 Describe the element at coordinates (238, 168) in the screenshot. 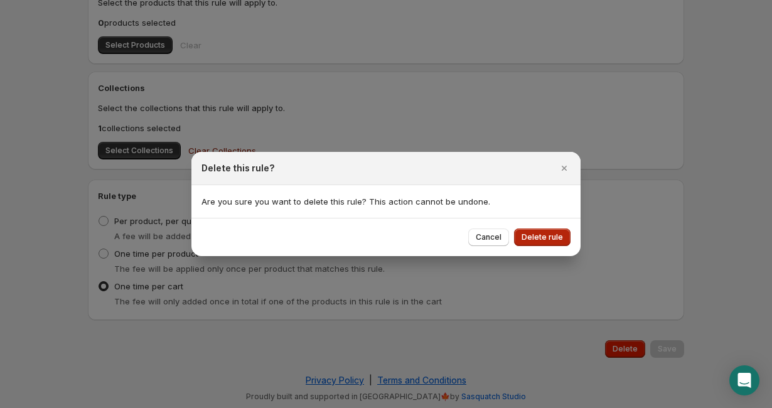

I see `h2: Delete this rule?` at that location.